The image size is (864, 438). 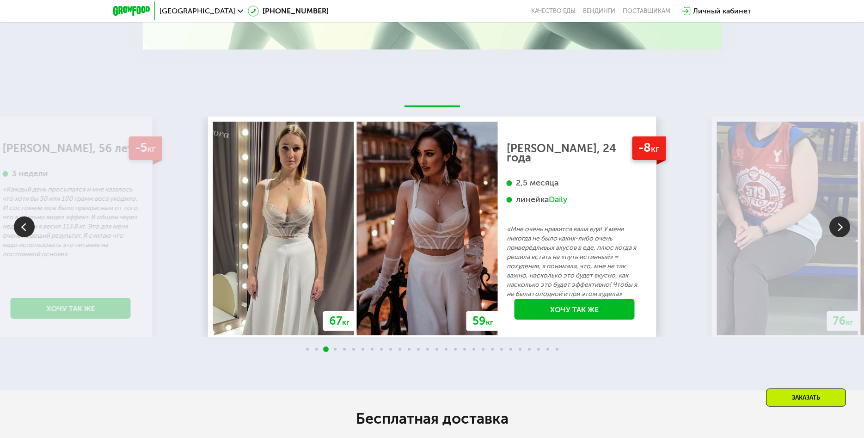 What do you see at coordinates (574, 262) in the screenshot?
I see `p: «Мне очень нравится ваша еда! У меня никогда не было каких-либо очень привередливых вкусов в еде,...` at bounding box center [574, 262].